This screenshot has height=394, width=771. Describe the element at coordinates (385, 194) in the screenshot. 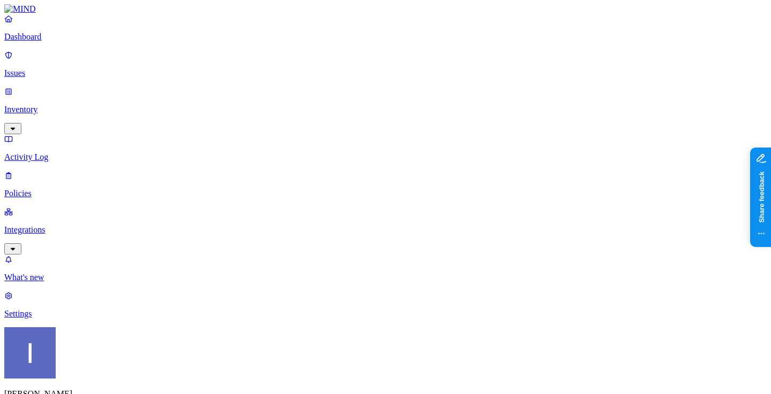

I see `p: Policies` at that location.